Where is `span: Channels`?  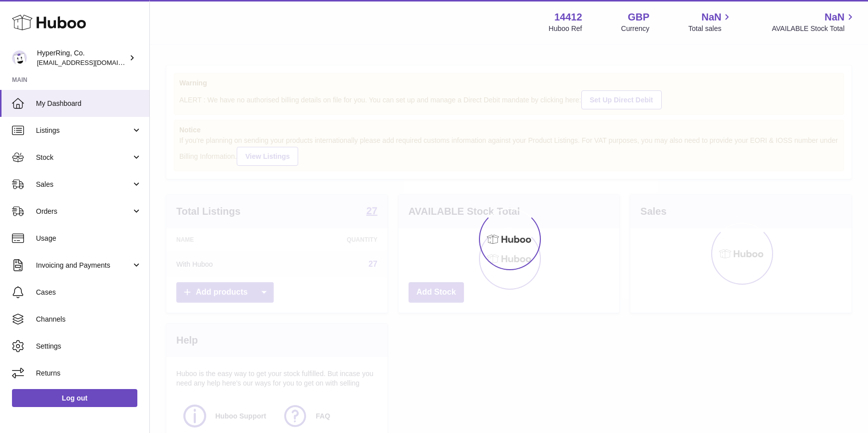 span: Channels is located at coordinates (89, 319).